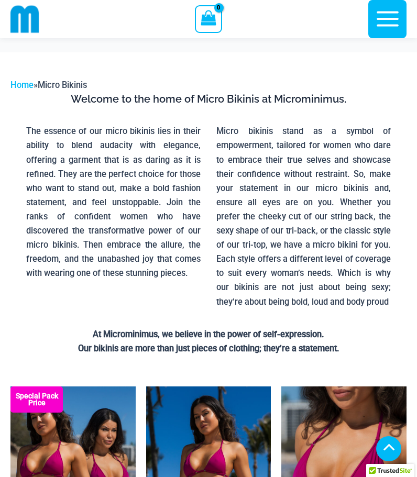 This screenshot has height=477, width=417. What do you see at coordinates (37, 399) in the screenshot?
I see `b: Special Pack Price` at bounding box center [37, 399].